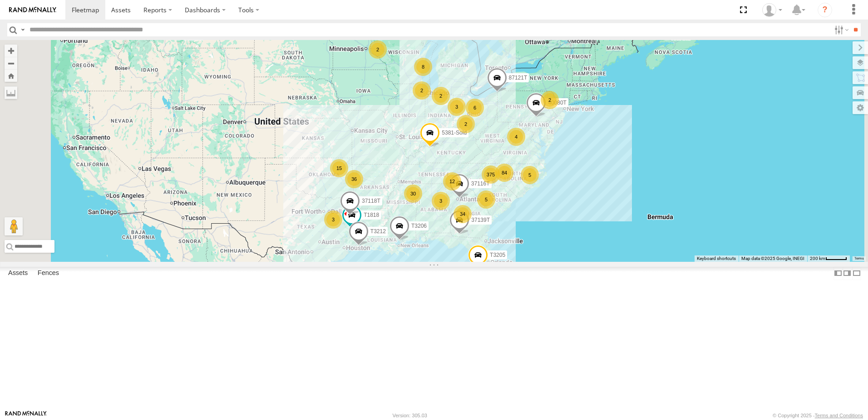 The width and height of the screenshot is (868, 420). I want to click on a: Visit our Website, so click(26, 415).